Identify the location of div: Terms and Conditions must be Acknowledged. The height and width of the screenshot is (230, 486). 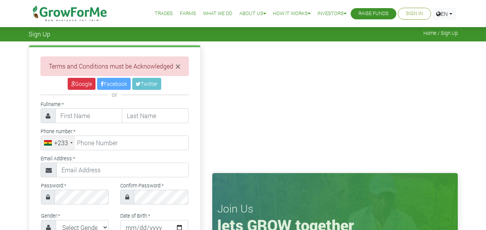
(115, 66).